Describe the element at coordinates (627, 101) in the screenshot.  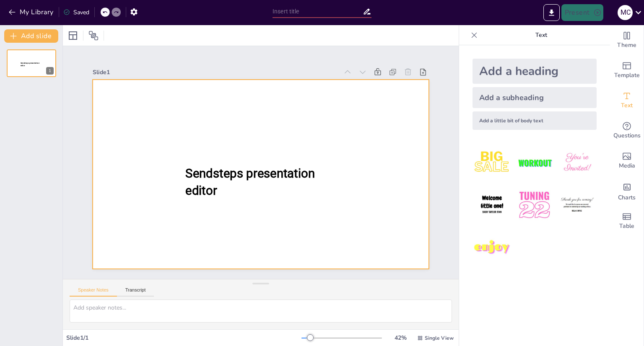
I see `div: Add text boxes` at that location.